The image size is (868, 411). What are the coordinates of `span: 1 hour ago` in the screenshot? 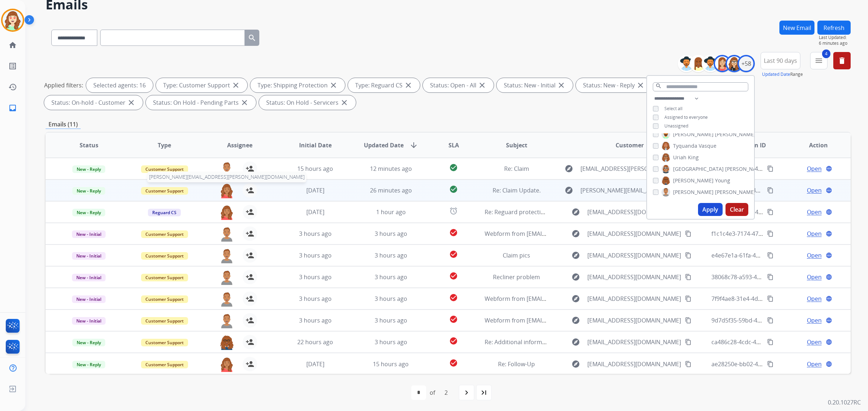 It's located at (391, 212).